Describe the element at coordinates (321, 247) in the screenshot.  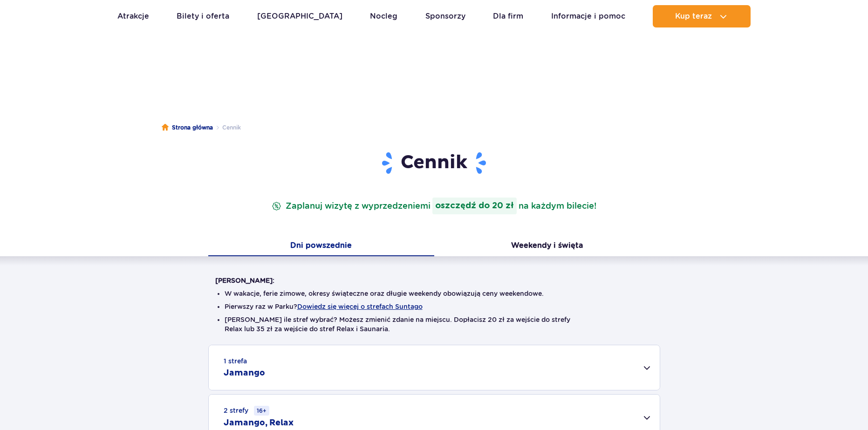
I see `button: Dni powszednie` at that location.